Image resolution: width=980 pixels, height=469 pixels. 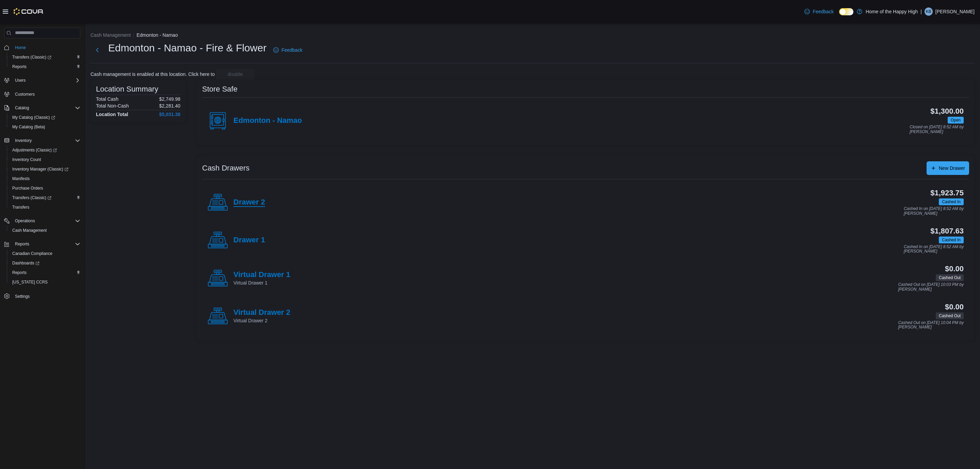 I want to click on p: $2,749.98, so click(x=170, y=99).